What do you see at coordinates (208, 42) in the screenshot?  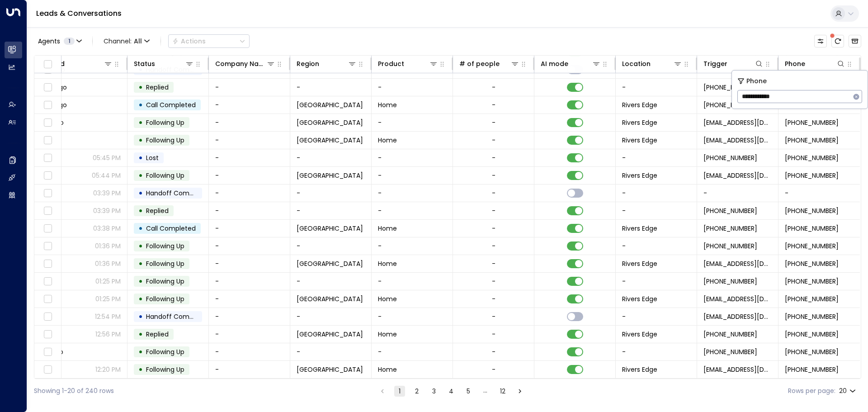 I see `button: Actions` at bounding box center [208, 42].